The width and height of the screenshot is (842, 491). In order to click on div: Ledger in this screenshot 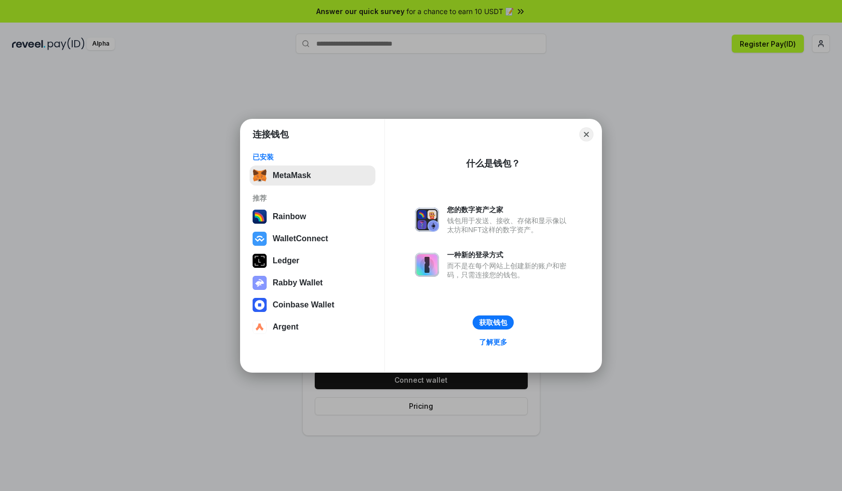, I will do `click(286, 261)`.